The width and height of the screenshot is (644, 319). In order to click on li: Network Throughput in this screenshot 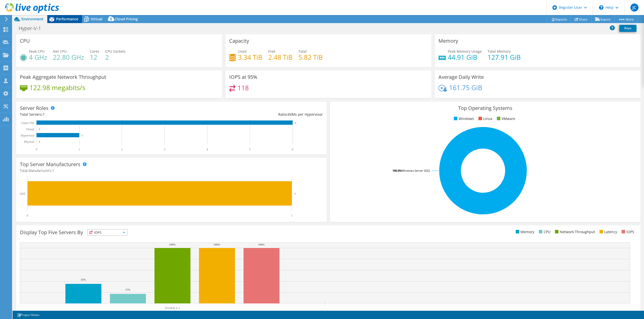, I will do `click(574, 232)`.